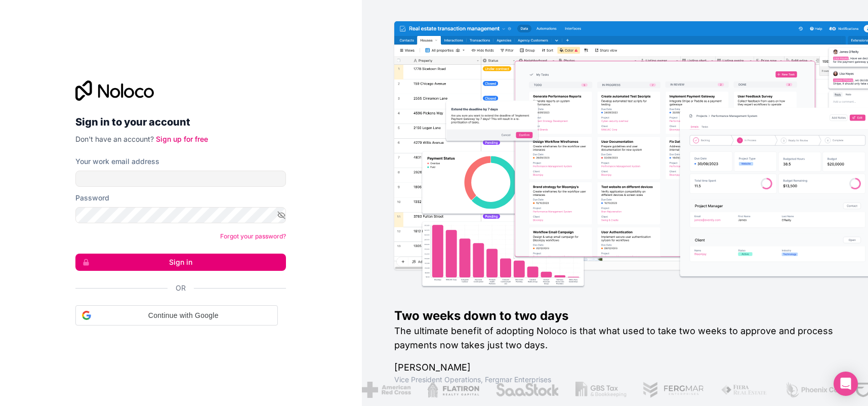 The width and height of the screenshot is (868, 406). Describe the element at coordinates (783, 390) in the screenshot. I see `img: /assets/phoenix-BREaitsQ.png` at that location.